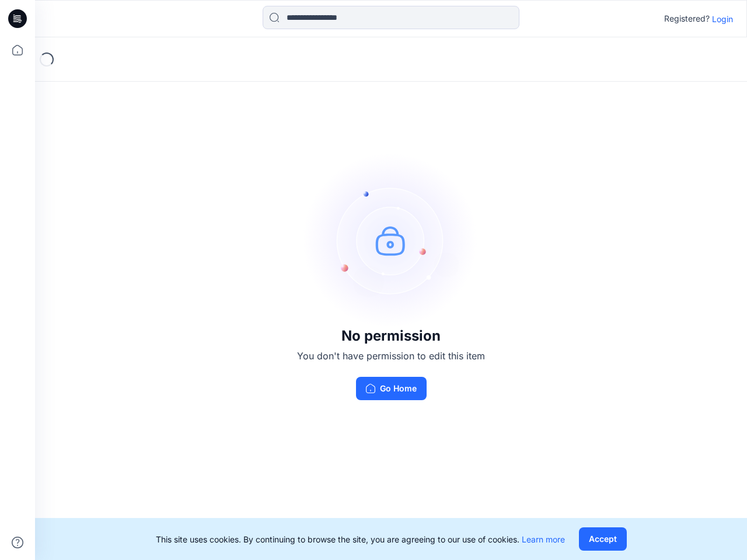 This screenshot has height=560, width=747. Describe the element at coordinates (391, 389) in the screenshot. I see `button: Go Home` at that location.